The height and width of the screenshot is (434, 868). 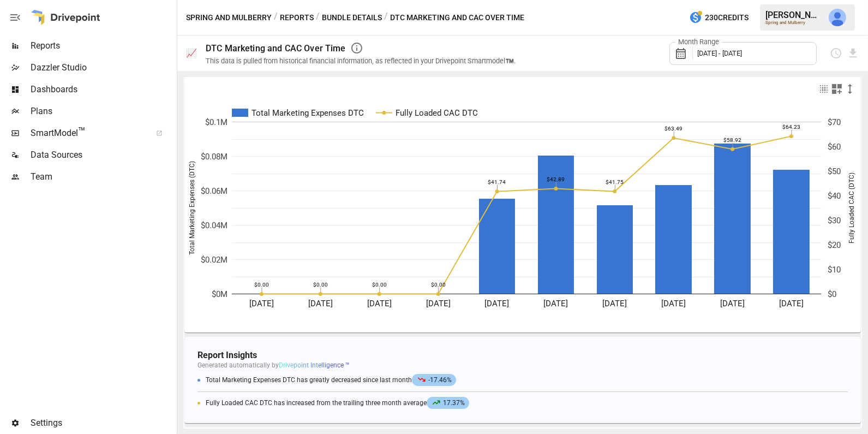 What do you see at coordinates (219, 294) in the screenshot?
I see `text: $0M` at bounding box center [219, 294].